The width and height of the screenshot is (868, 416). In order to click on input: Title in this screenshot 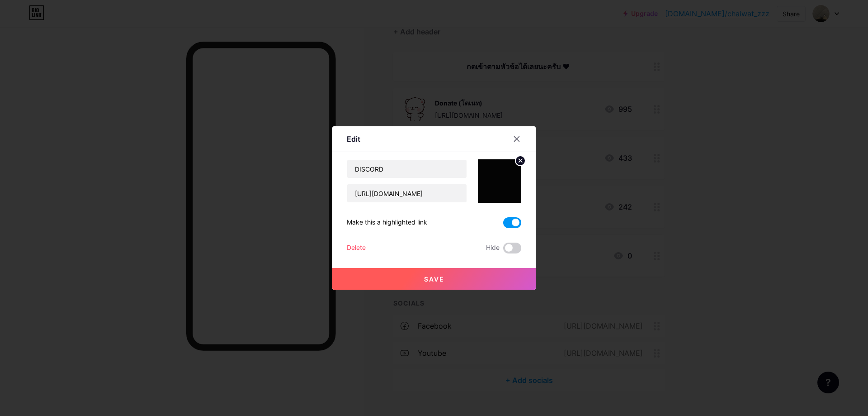, I will do `click(407, 169)`.